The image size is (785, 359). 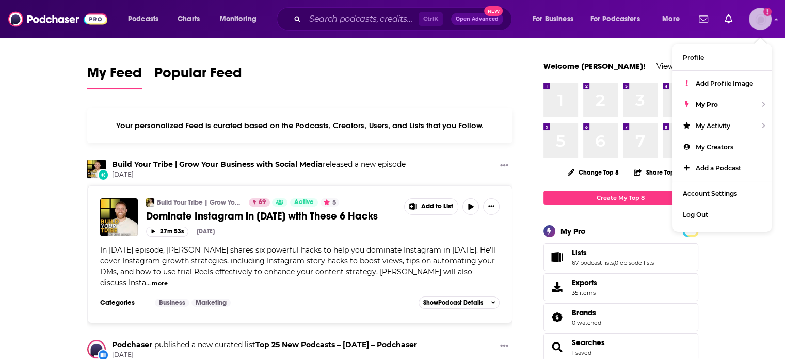 What do you see at coordinates (336, 344) in the screenshot?
I see `a: Top 25 New Podcasts – July 2025 – Podchaser` at bounding box center [336, 344].